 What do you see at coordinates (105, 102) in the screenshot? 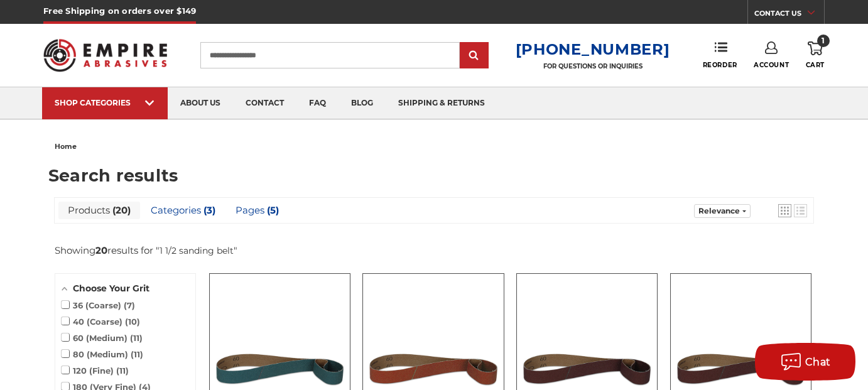
I see `div: SHOP CATEGORIES` at bounding box center [105, 102].